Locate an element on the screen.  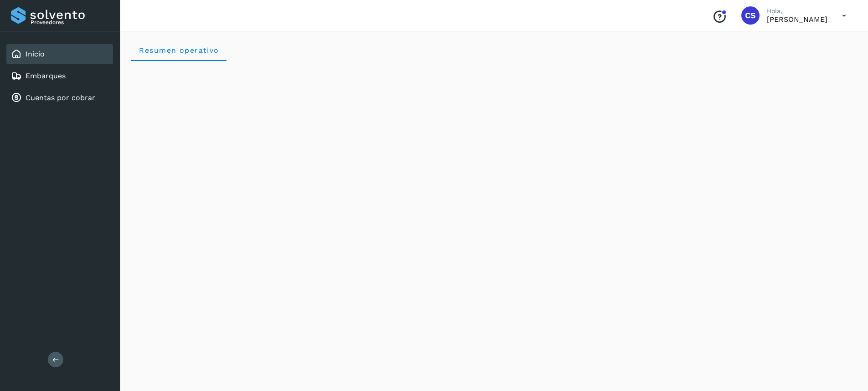
span: Resumen operativo is located at coordinates (179, 50).